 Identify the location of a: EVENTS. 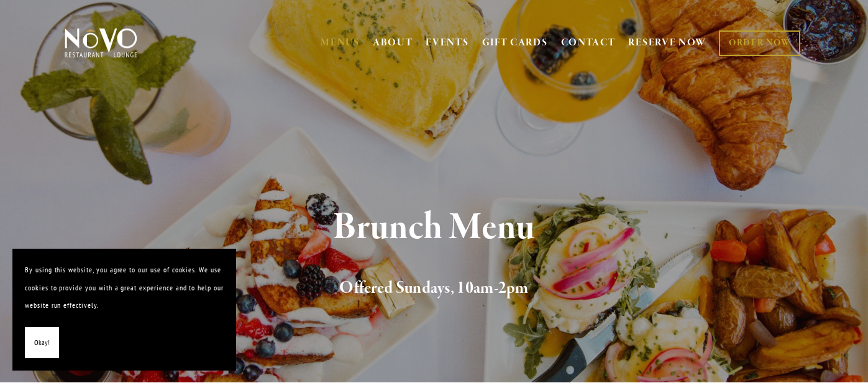
(447, 43).